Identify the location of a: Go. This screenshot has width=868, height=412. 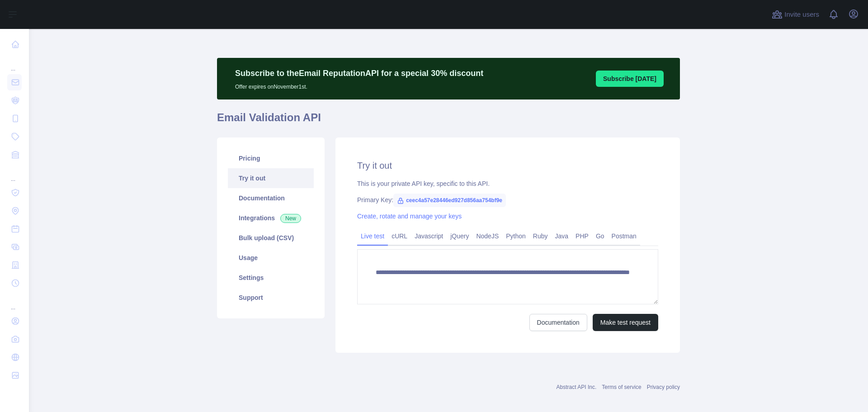
(600, 236).